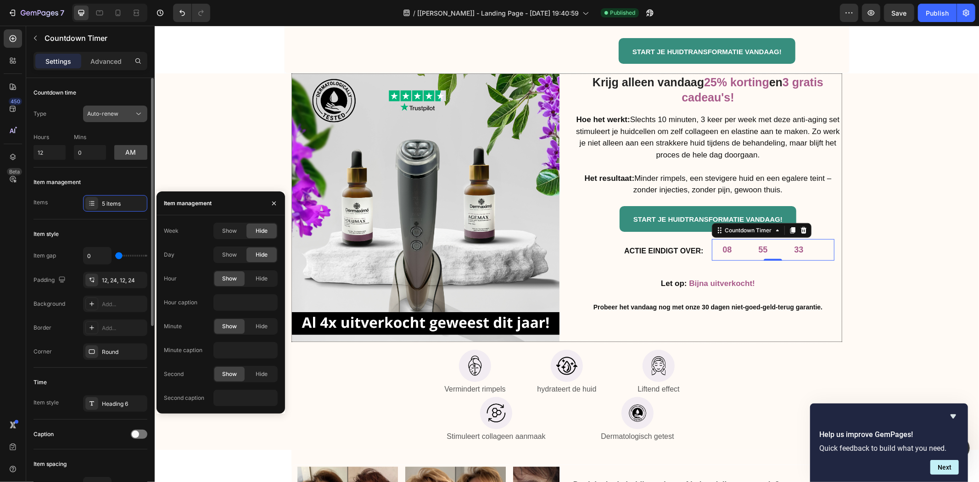 This screenshot has height=482, width=979. Describe the element at coordinates (55, 93) in the screenshot. I see `div: Countdown time` at that location.